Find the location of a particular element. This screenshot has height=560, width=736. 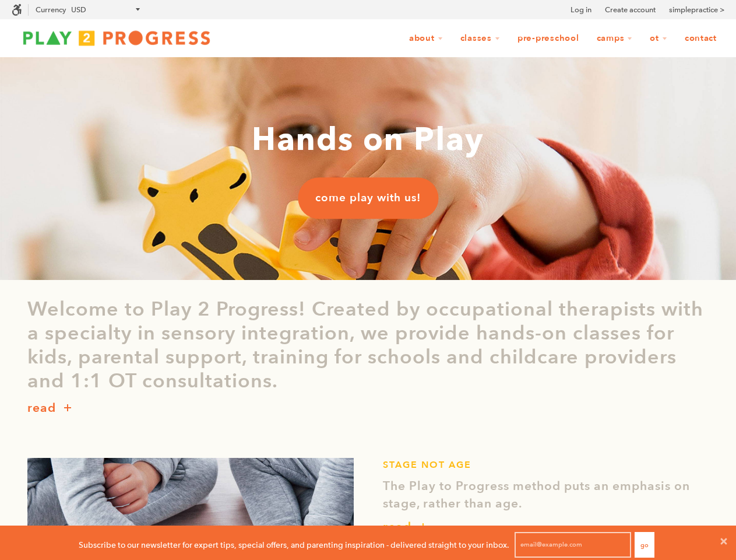

button: Go is located at coordinates (644, 544).